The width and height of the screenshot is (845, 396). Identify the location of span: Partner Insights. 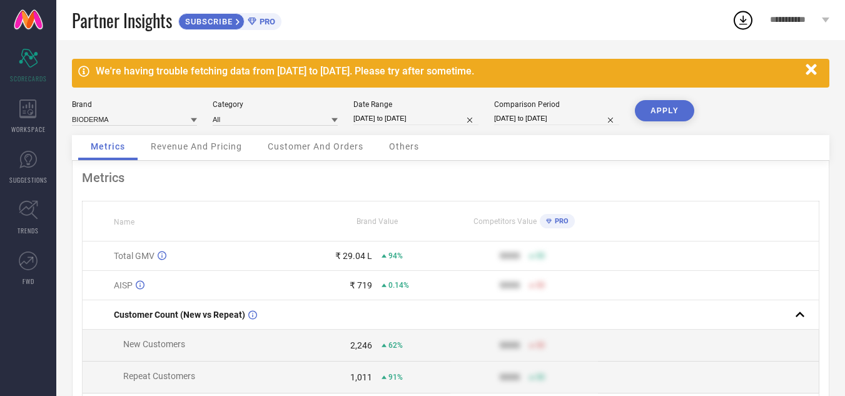
(122, 20).